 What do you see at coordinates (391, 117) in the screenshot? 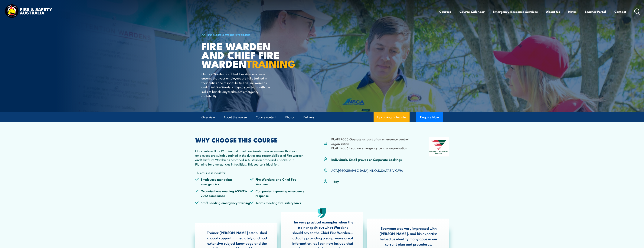
I see `a: Upcoming Schedule` at bounding box center [391, 117].